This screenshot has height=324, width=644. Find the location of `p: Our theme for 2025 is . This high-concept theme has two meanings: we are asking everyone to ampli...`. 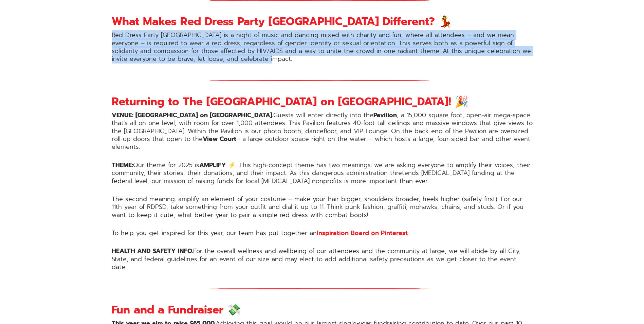

p: Our theme for 2025 is . This high-concept theme has two meanings: we are asking everyone to ampli... is located at coordinates (322, 173).